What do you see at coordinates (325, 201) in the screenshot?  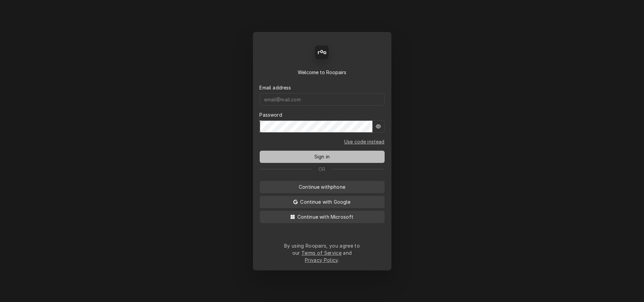 I see `span: Continue with Google` at bounding box center [325, 201].